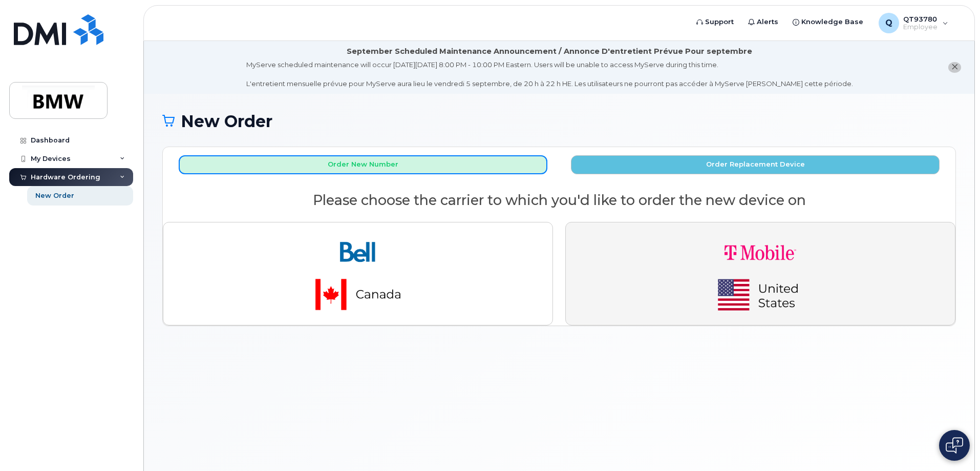 Image resolution: width=980 pixels, height=471 pixels. What do you see at coordinates (954, 67) in the screenshot?
I see `button: close notification` at bounding box center [954, 67].